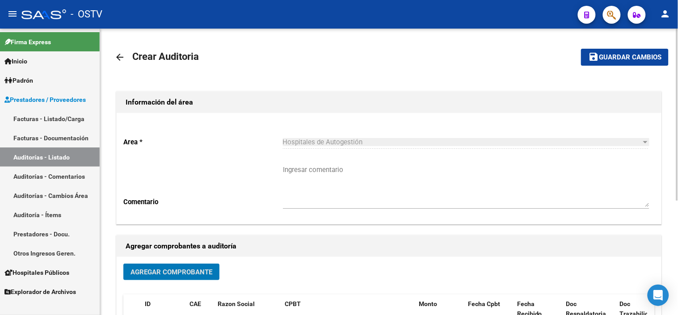 The height and width of the screenshot is (315, 678). What do you see at coordinates (428, 304) in the screenshot?
I see `span: Monto` at bounding box center [428, 304].